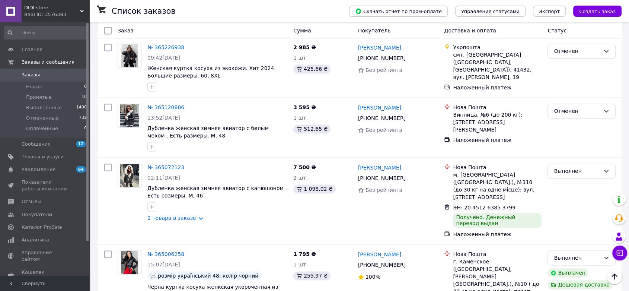  I want to click on button: Создать заказ, so click(598, 11).